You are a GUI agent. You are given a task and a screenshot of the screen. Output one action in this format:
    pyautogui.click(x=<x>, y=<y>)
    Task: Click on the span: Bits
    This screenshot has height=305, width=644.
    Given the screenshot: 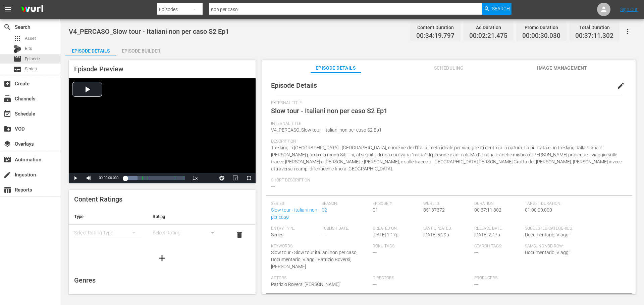 What is the action you would take?
    pyautogui.click(x=29, y=49)
    